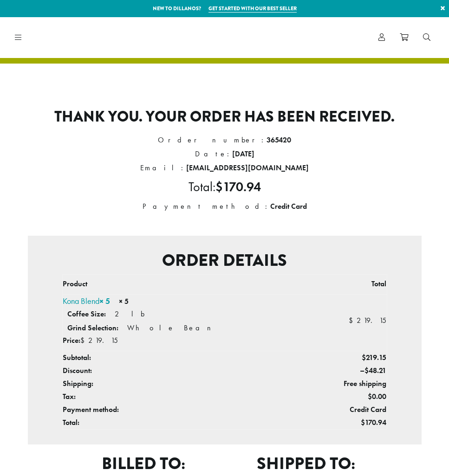 The image size is (449, 476). What do you see at coordinates (351, 284) in the screenshot?
I see `th: Total` at bounding box center [351, 284].